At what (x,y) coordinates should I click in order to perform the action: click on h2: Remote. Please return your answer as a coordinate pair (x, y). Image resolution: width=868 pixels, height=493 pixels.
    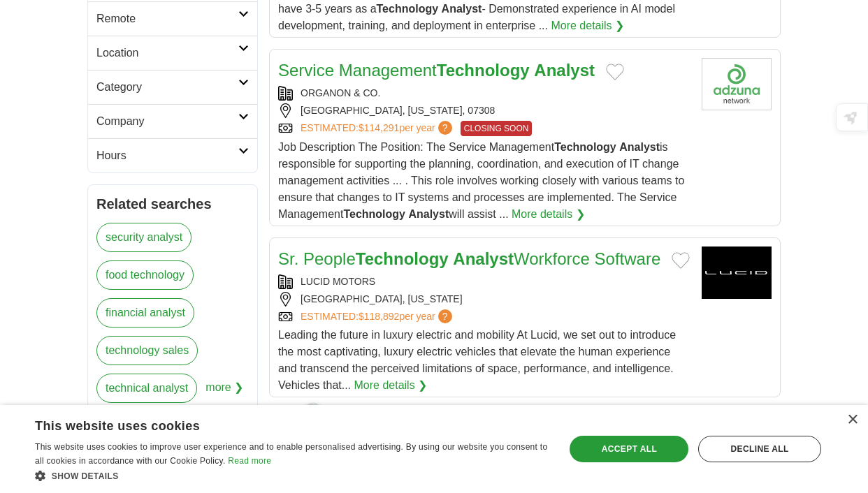
    Looking at the image, I should click on (167, 19).